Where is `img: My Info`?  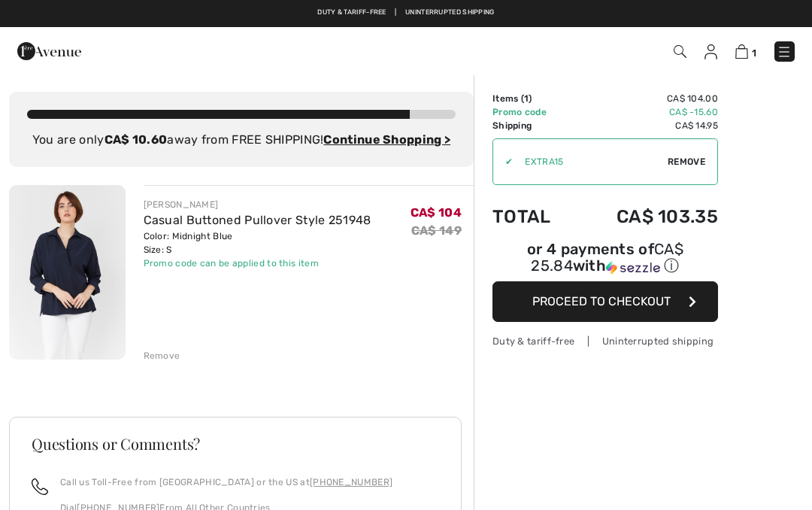 img: My Info is located at coordinates (710, 52).